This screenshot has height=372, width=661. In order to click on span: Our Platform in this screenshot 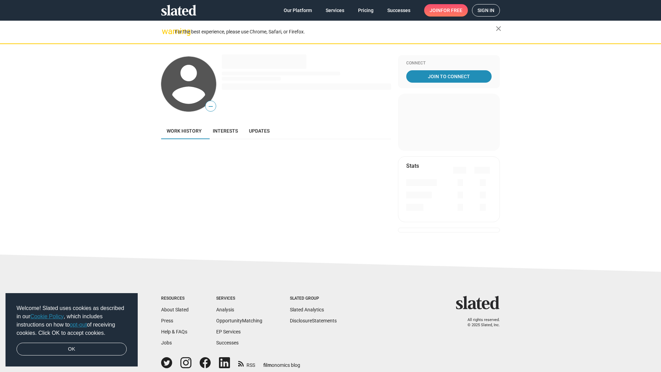, I will do `click(298, 10)`.